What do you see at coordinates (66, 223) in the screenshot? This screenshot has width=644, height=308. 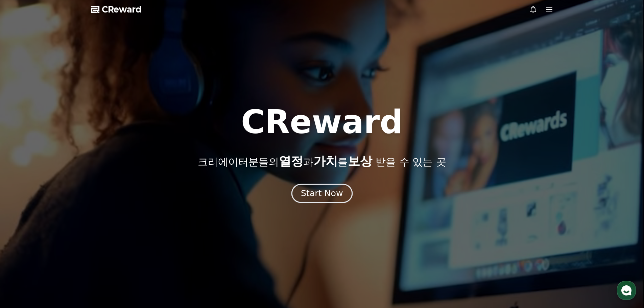 I see `a: 대화` at bounding box center [66, 223].